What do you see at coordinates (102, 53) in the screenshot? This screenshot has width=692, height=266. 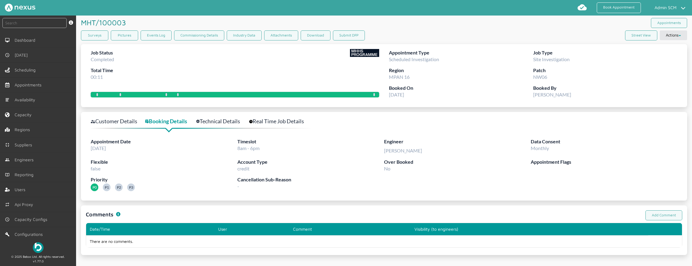 I see `label: Job Status` at bounding box center [102, 53].